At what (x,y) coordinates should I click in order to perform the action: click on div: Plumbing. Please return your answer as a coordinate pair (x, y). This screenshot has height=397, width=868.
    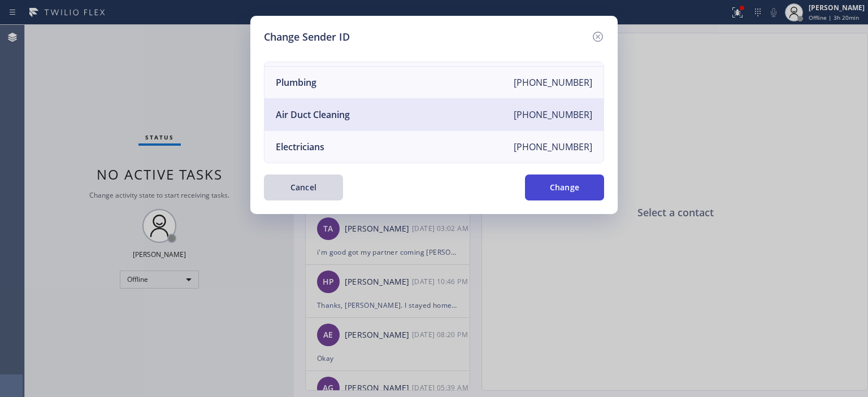
    Looking at the image, I should click on (296, 83).